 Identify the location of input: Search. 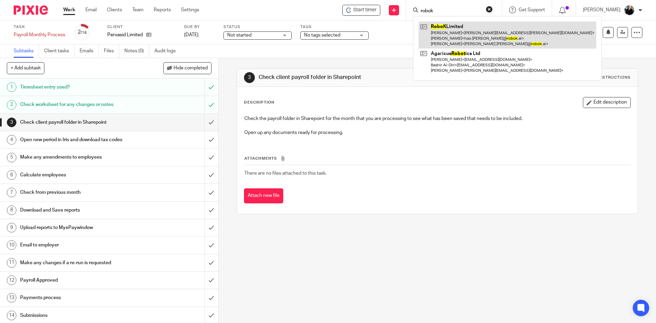
(451, 11).